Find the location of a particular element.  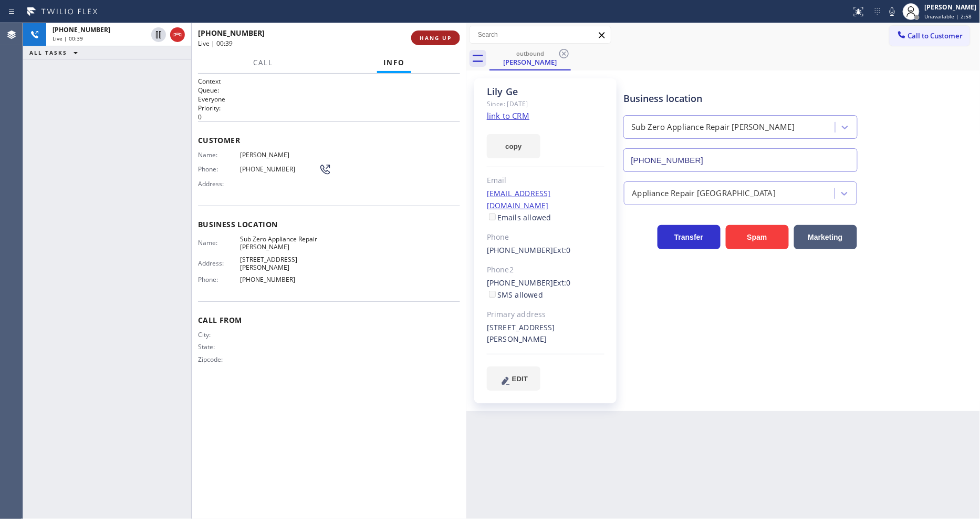

button: Hold Customer is located at coordinates (159, 35).